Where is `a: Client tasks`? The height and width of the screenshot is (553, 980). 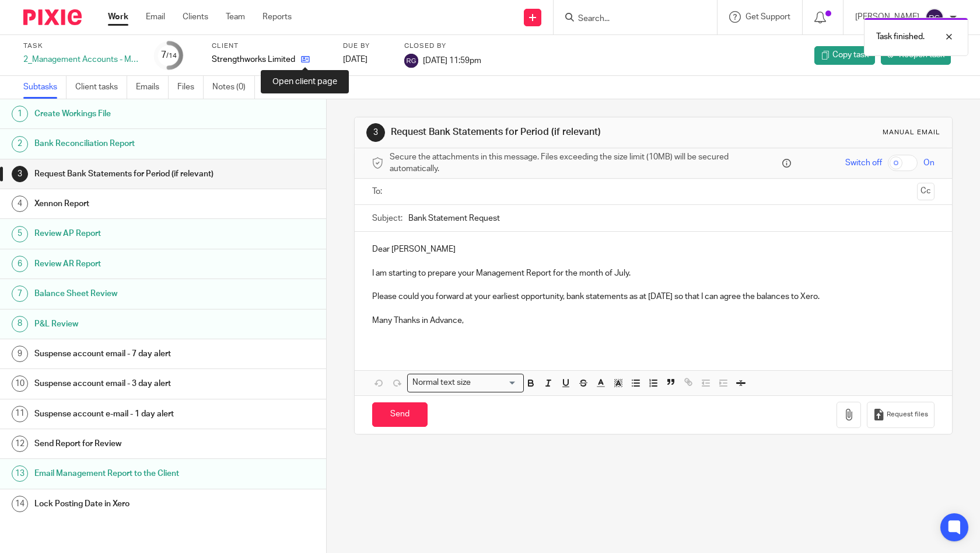 a: Client tasks is located at coordinates (101, 87).